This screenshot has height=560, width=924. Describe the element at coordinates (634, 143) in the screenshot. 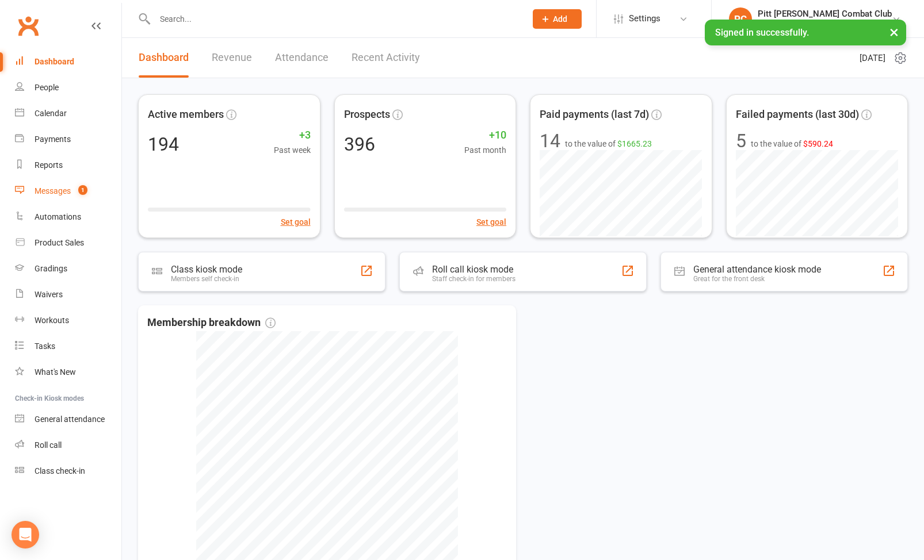

I see `span: $1665.23` at that location.